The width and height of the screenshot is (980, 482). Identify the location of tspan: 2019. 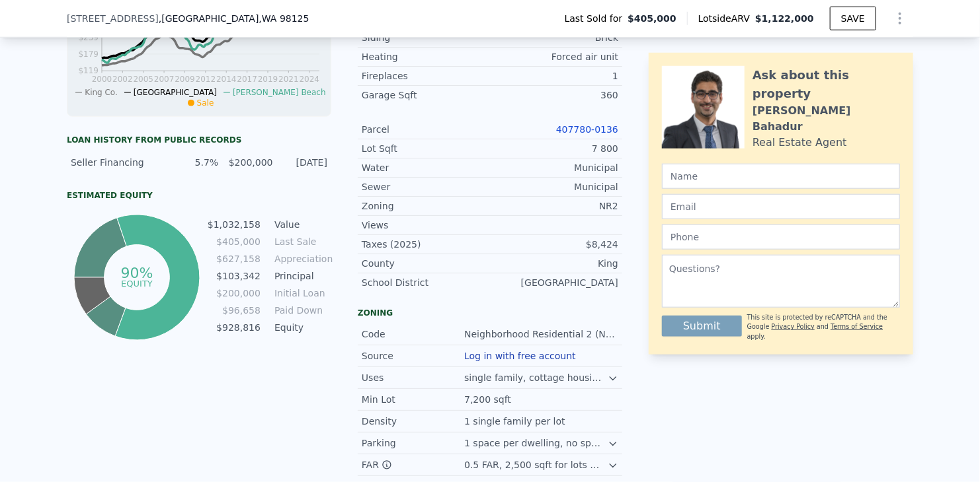
(268, 79).